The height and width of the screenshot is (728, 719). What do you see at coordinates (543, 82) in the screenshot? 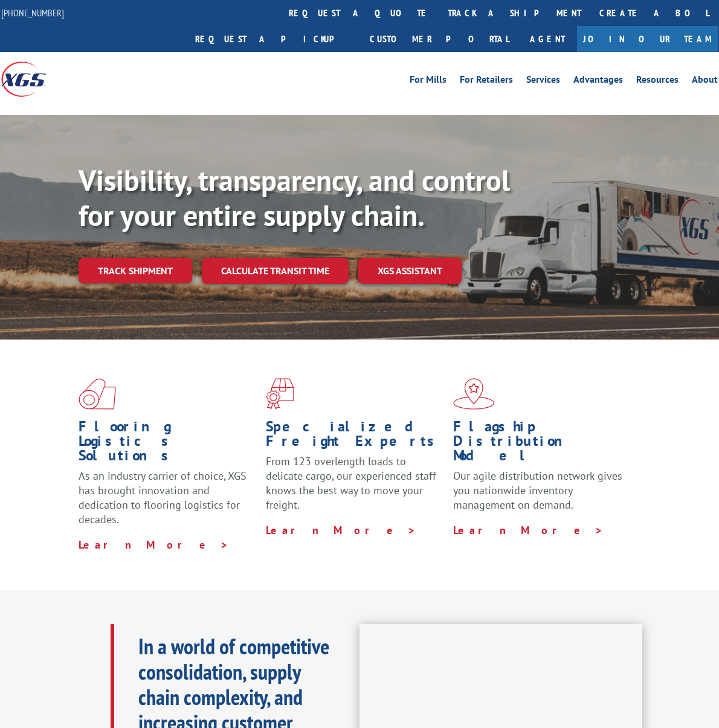
I see `a: Services` at bounding box center [543, 82].